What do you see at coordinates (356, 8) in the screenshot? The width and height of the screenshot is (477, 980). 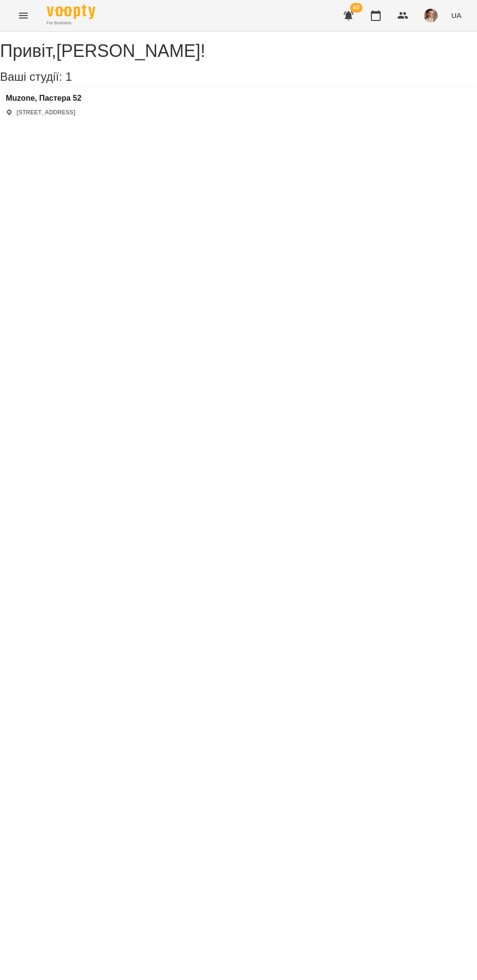 I see `span: 60` at bounding box center [356, 8].